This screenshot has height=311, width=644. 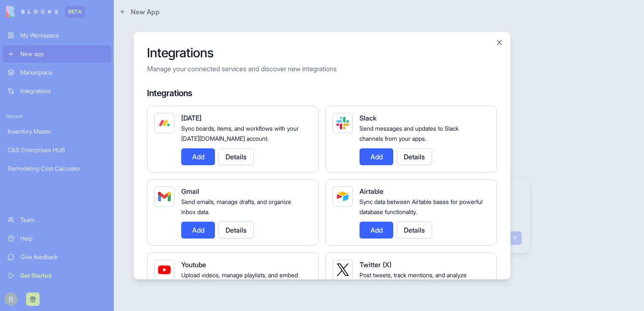 What do you see at coordinates (421, 206) in the screenshot?
I see `span: Sync data between Airtable bases for powerful database functionality.` at bounding box center [421, 206].